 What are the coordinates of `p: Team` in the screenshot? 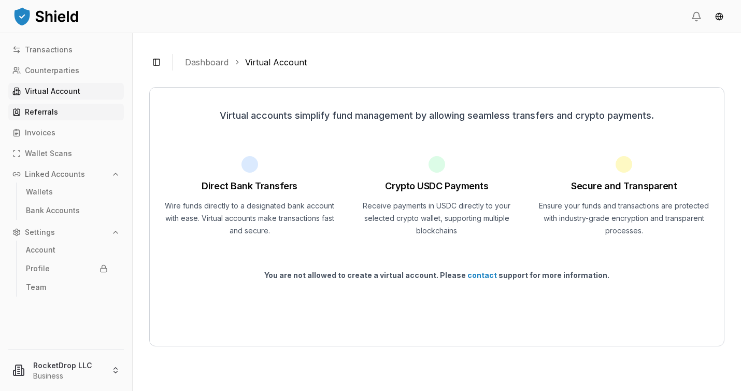 It's located at (36, 287).